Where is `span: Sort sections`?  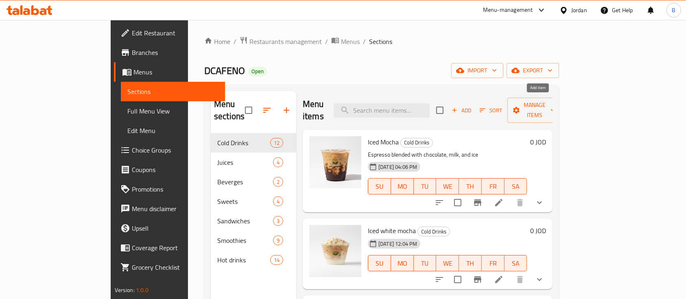 span: Sort sections is located at coordinates (267, 110).